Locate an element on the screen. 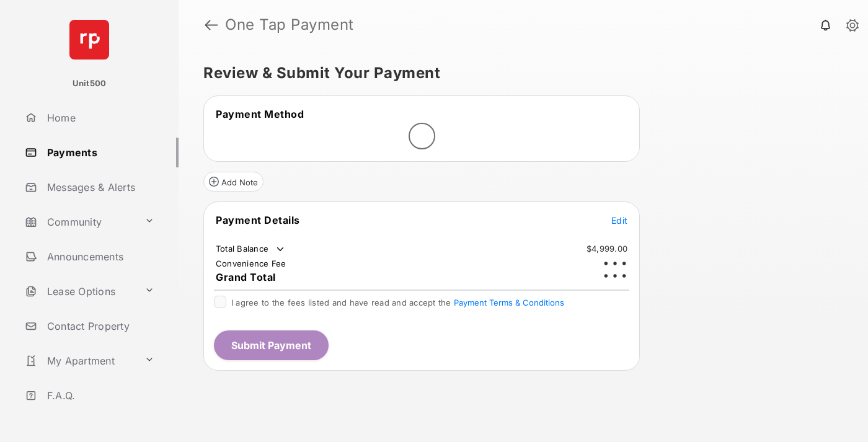  td: $4,999.00 is located at coordinates (607, 248).